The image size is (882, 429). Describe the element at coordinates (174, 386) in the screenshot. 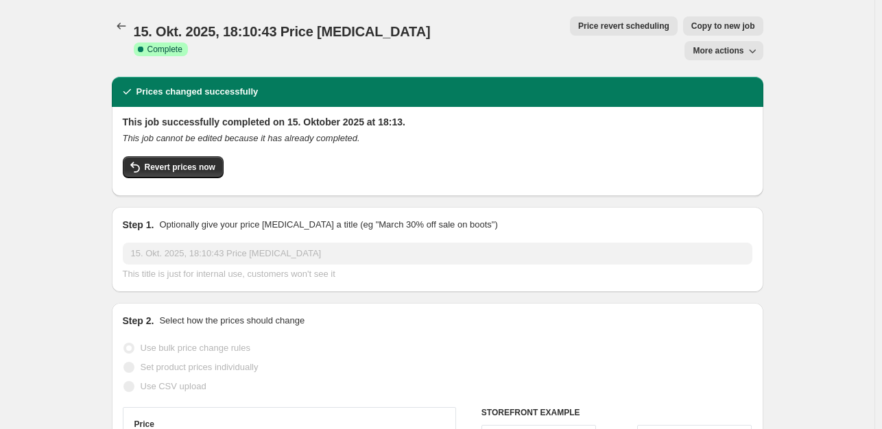

I see `span: Use CSV upload` at that location.